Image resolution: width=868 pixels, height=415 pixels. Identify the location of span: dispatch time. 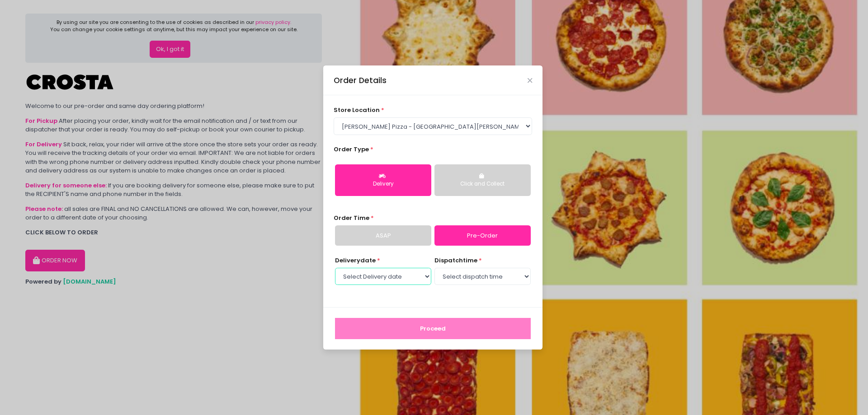
(455, 260).